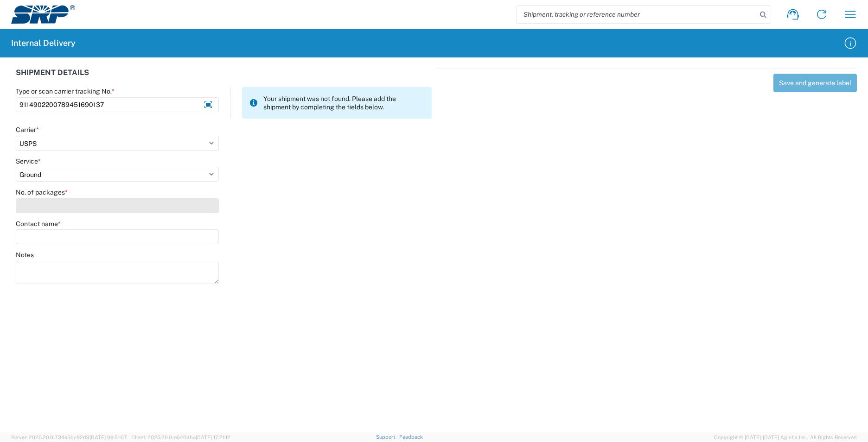 The height and width of the screenshot is (442, 868). Describe the element at coordinates (388, 437) in the screenshot. I see `a: Support` at that location.